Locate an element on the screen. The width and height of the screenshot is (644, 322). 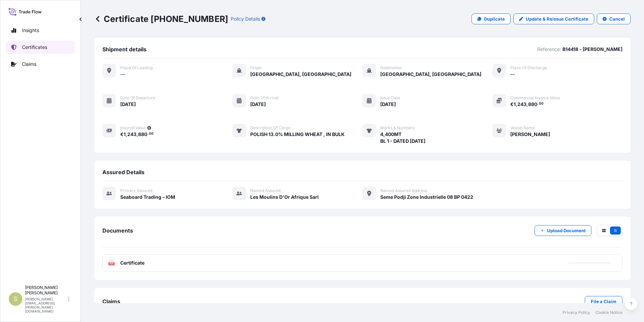
p: Update & Reissue Certificate is located at coordinates (557, 19).